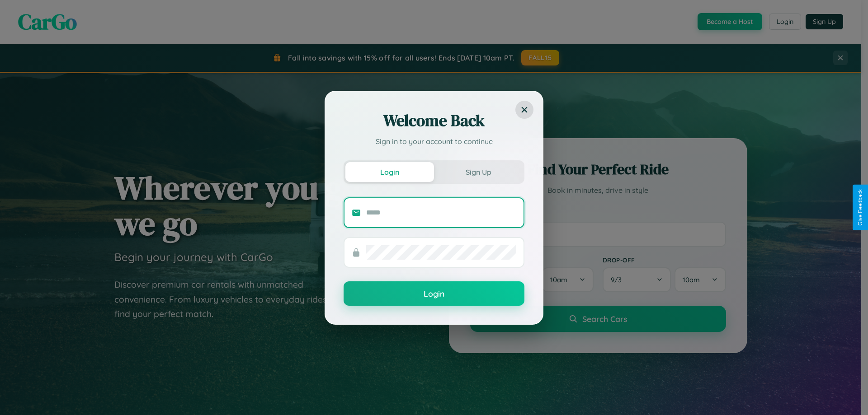  Describe the element at coordinates (434, 121) in the screenshot. I see `h2: Welcome Back` at that location.